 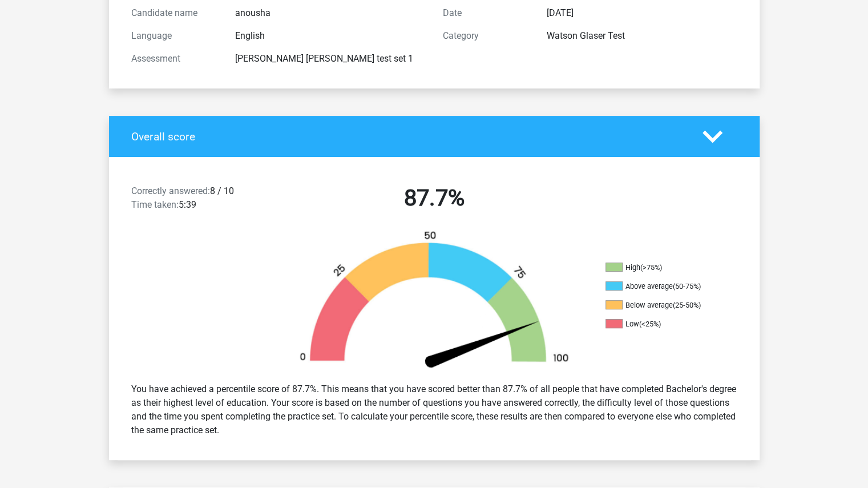 I want to click on div: Category, so click(x=487, y=36).